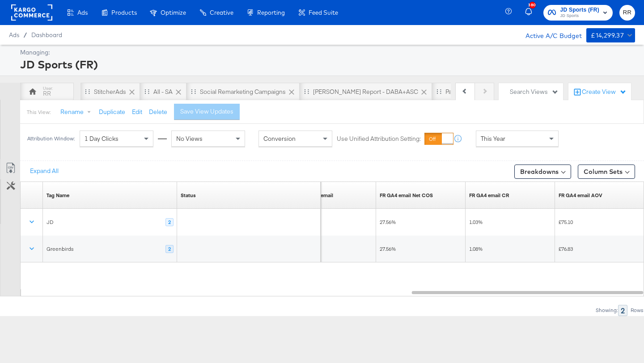  Describe the element at coordinates (566, 222) in the screenshot. I see `span: £75.10` at that location.